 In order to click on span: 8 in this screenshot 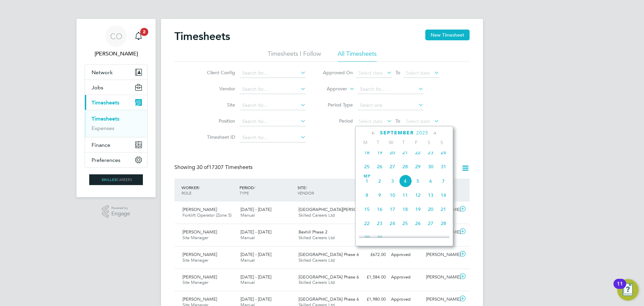, I will do `click(367, 195)`.